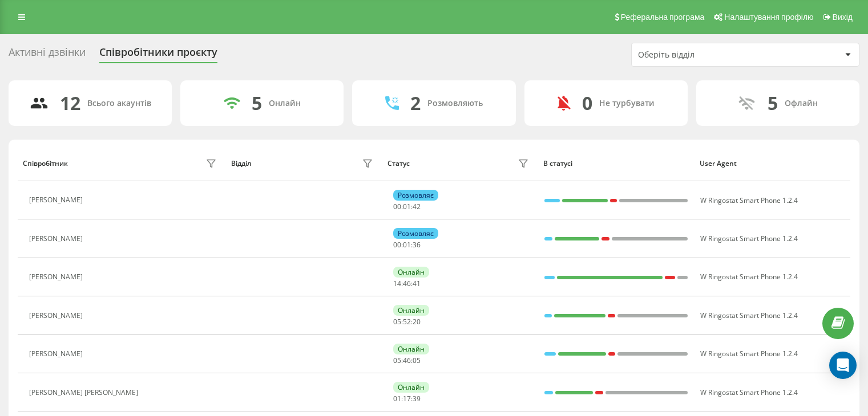  I want to click on span: Вихід, so click(842, 17).